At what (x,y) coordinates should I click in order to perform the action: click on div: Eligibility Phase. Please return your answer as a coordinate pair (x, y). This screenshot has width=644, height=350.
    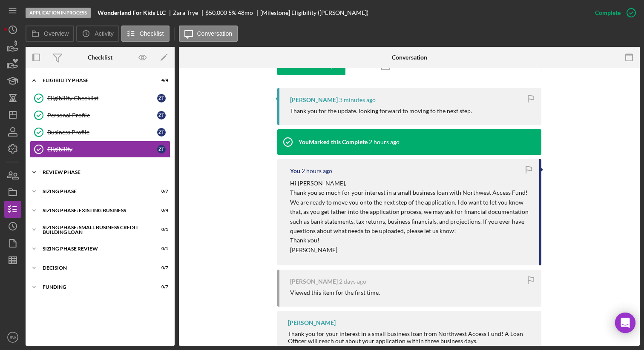
    Looking at the image, I should click on (95, 80).